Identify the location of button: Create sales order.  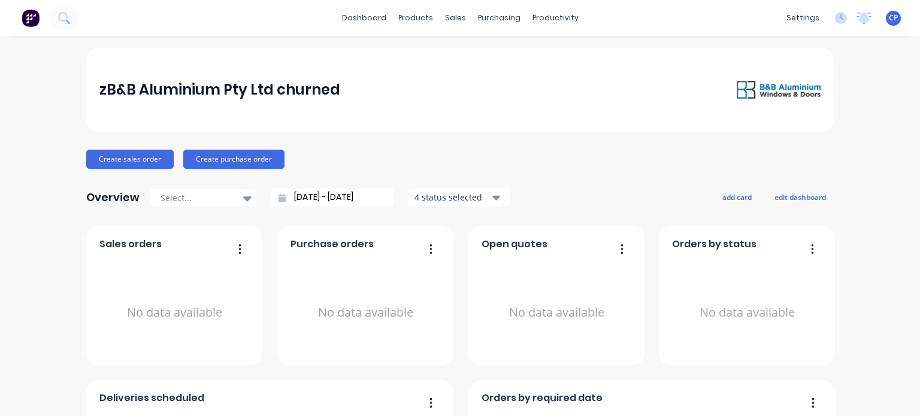
(130, 159).